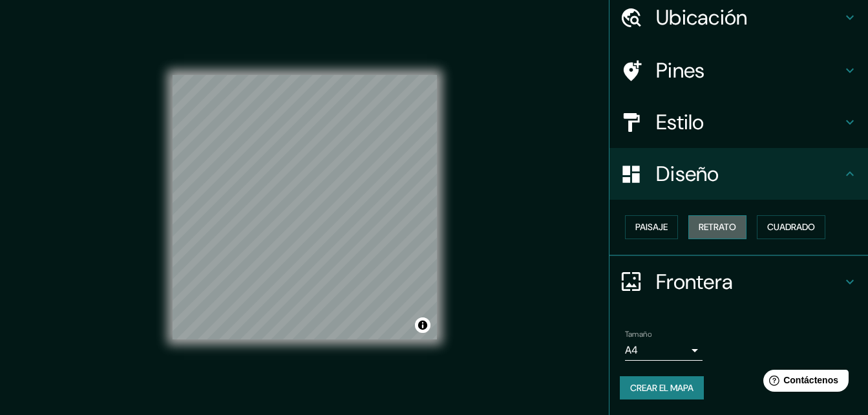  I want to click on button: Paisaje, so click(651, 227).